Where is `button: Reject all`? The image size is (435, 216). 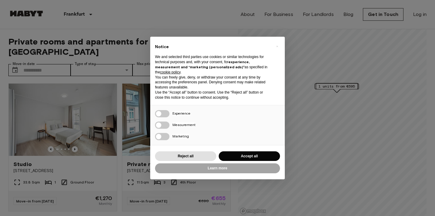 button: Reject all is located at coordinates (186, 156).